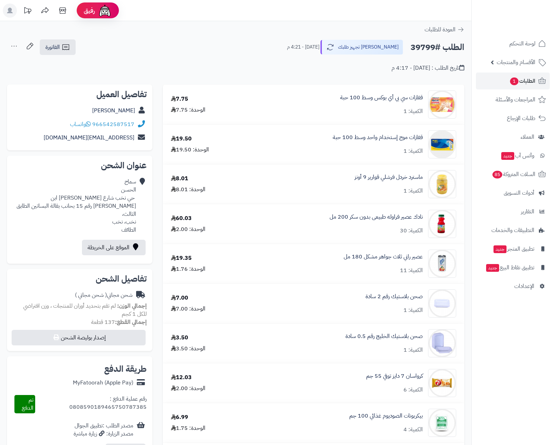 The height and width of the screenshot is (445, 554). Describe the element at coordinates (442, 264) in the screenshot. I see `img: 3473837954cfdc7498c04c97b249139f5ca-90x90.jpg` at that location.